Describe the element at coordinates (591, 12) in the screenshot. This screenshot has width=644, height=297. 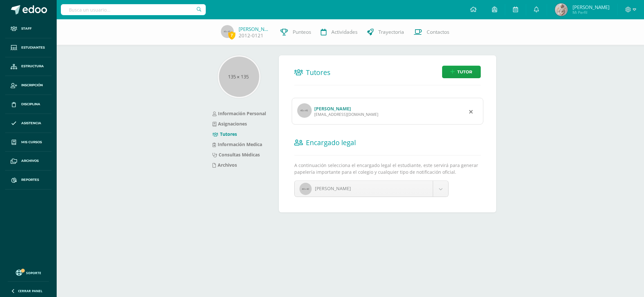
I see `span: Mi Perfil` at that location.